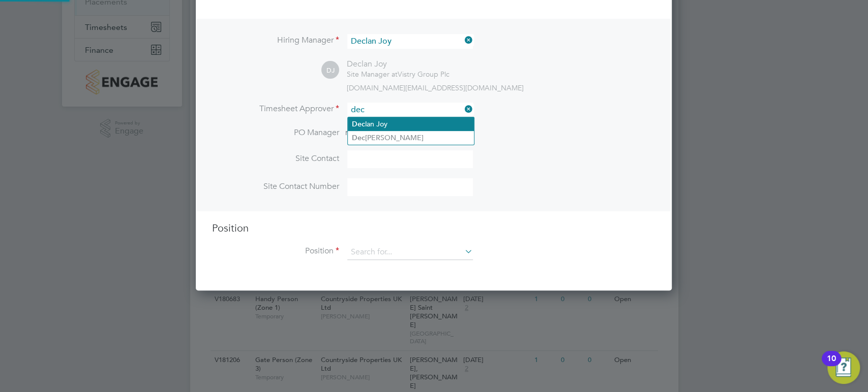 This screenshot has width=868, height=392. Describe the element at coordinates (832, 365) in the screenshot. I see `div: 10` at that location.